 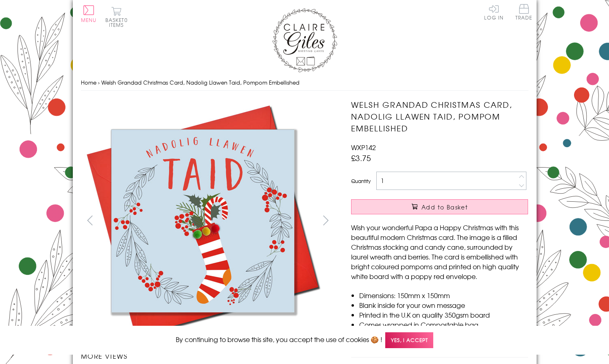 I want to click on span: WXP142, so click(x=363, y=147).